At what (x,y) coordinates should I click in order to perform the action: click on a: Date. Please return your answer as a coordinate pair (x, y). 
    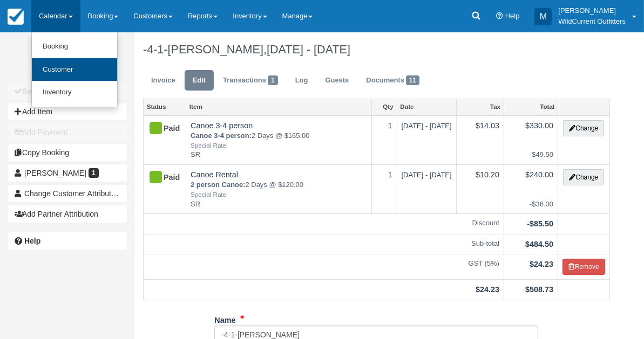
    Looking at the image, I should click on (426, 107).